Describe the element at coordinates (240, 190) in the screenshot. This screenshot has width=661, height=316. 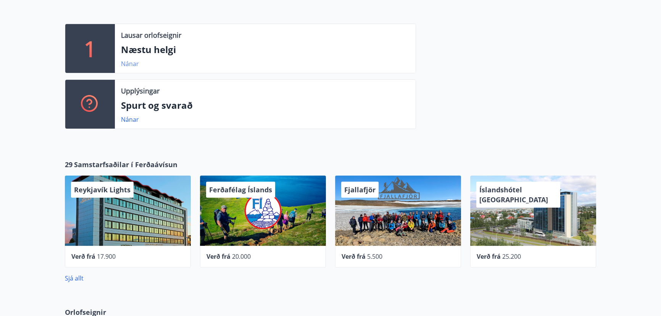
I see `span: Ferðafélag Íslands` at that location.